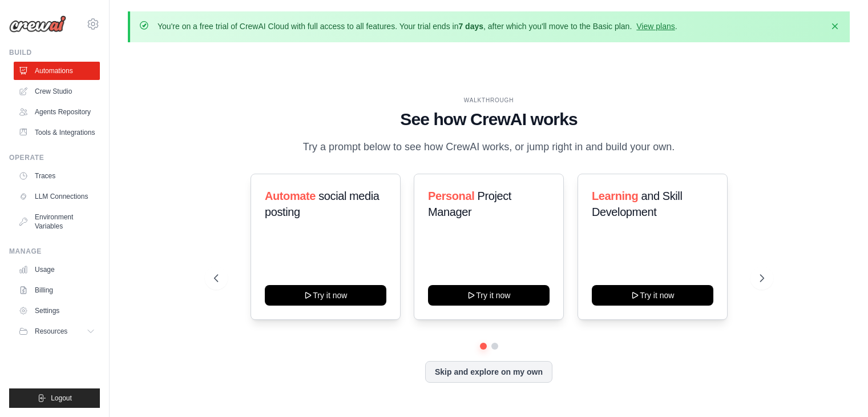  What do you see at coordinates (290, 196) in the screenshot?
I see `span: Automate` at bounding box center [290, 196].